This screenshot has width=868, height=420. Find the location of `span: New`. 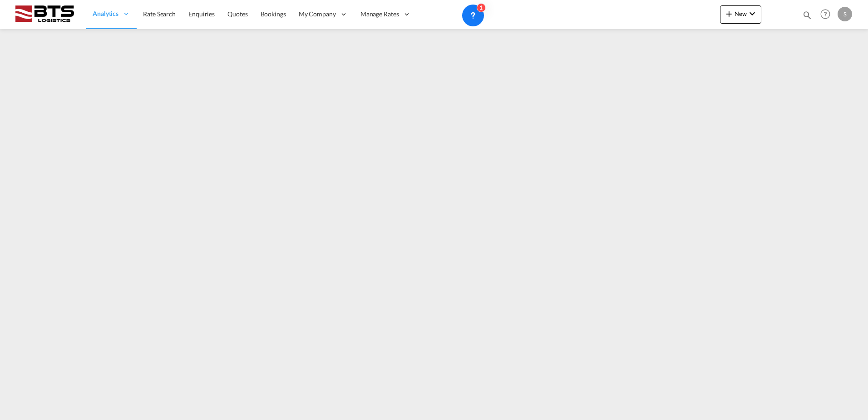

span: New is located at coordinates (740, 14).